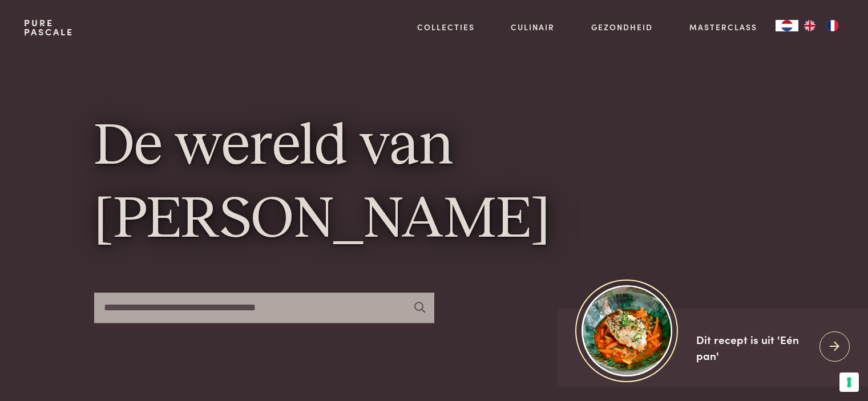 The image size is (868, 401). What do you see at coordinates (532, 27) in the screenshot?
I see `a: Culinair` at bounding box center [532, 27].